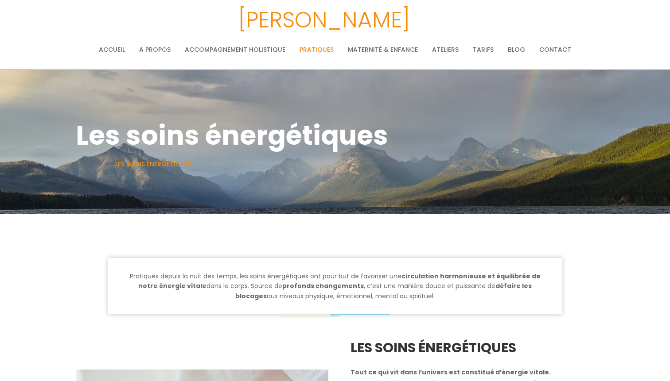 Image resolution: width=670 pixels, height=381 pixels. What do you see at coordinates (153, 164) in the screenshot?
I see `li: Les soins énergétiques` at bounding box center [153, 164].